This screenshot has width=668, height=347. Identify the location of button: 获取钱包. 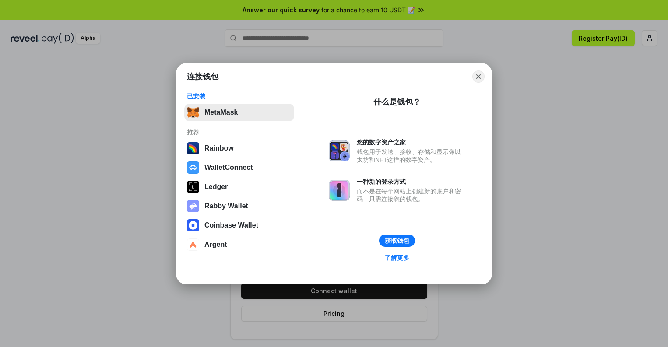
(397, 241).